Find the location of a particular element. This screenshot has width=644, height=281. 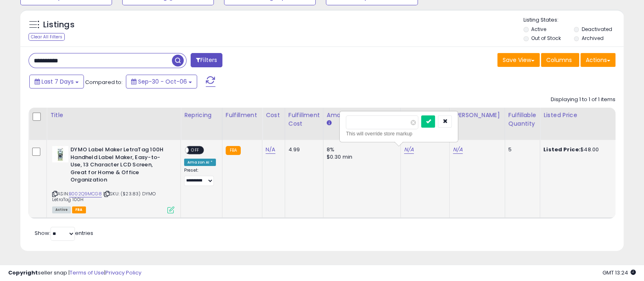

a: Privacy Policy is located at coordinates (123, 272).